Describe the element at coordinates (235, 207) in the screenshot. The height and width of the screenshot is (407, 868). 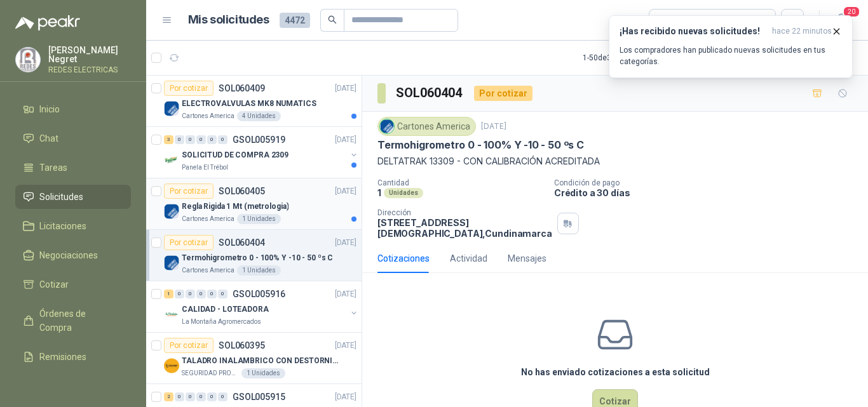
I see `p: Regla Rigida 1 Mt (metrologia)` at that location.